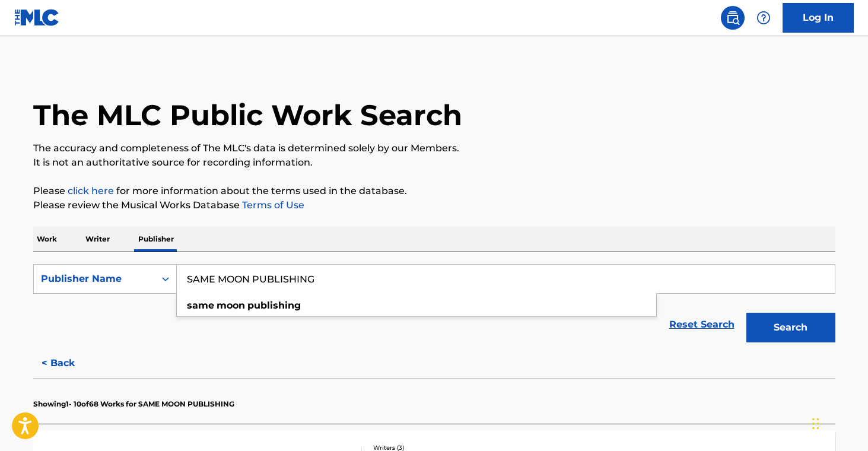 Image resolution: width=868 pixels, height=451 pixels. I want to click on a: Public Search, so click(733, 18).